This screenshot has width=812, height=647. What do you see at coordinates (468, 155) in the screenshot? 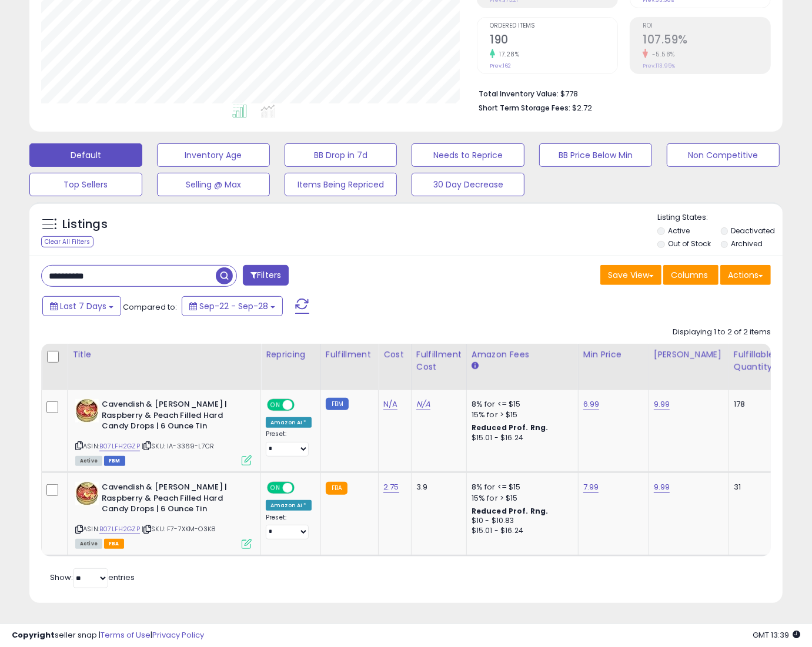
I see `button: Needs to Reprice` at bounding box center [468, 155].